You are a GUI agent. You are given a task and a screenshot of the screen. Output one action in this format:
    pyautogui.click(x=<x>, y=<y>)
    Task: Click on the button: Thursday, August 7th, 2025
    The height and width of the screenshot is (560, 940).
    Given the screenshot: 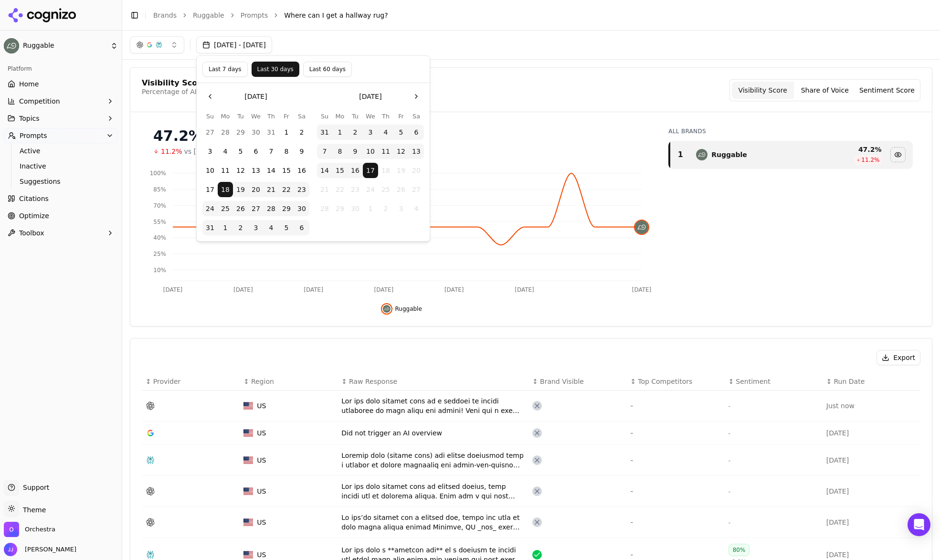 What is the action you would take?
    pyautogui.click(x=271, y=152)
    